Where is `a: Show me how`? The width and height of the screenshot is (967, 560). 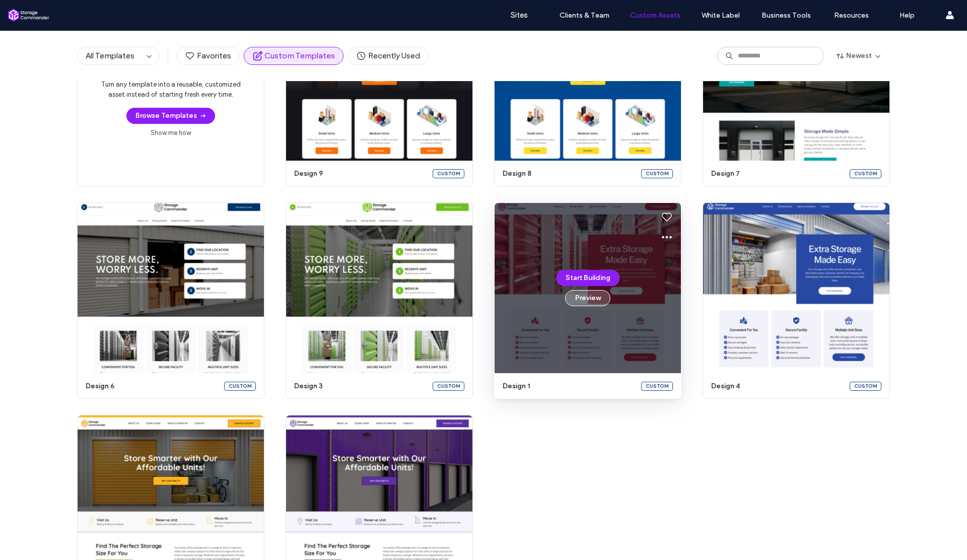
a: Show me how is located at coordinates (170, 133).